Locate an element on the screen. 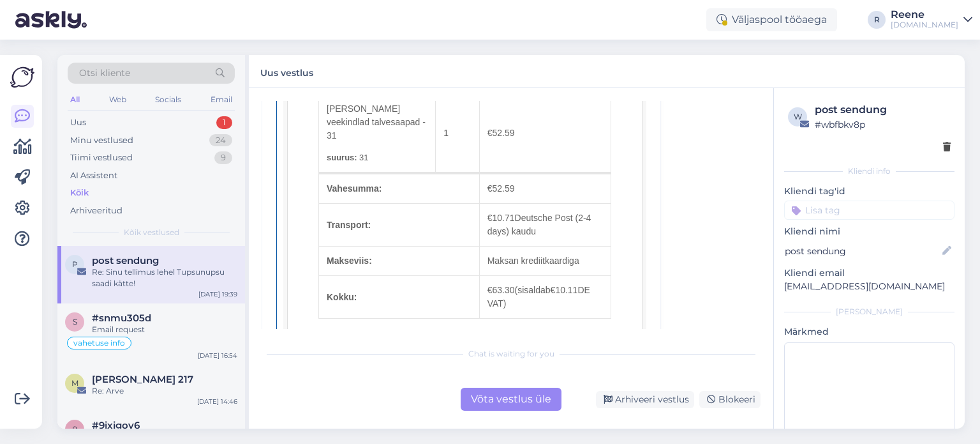  p: Kliendi nimi is located at coordinates (869, 231).